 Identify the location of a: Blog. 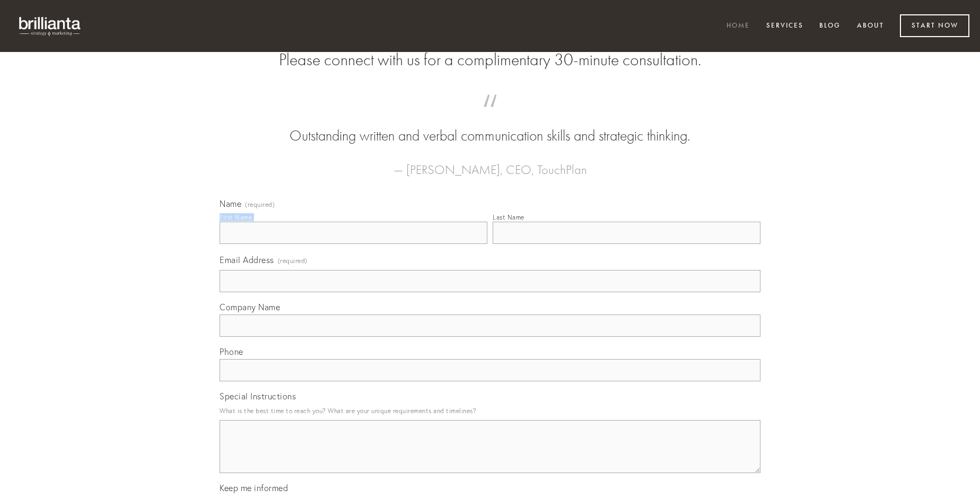
(830, 26).